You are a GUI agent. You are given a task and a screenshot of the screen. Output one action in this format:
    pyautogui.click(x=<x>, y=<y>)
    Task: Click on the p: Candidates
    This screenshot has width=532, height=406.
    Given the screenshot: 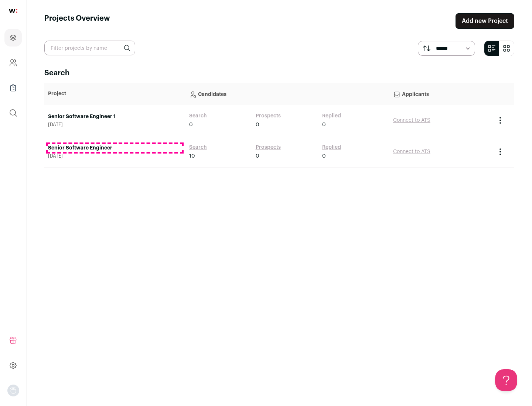 What is the action you would take?
    pyautogui.click(x=287, y=94)
    